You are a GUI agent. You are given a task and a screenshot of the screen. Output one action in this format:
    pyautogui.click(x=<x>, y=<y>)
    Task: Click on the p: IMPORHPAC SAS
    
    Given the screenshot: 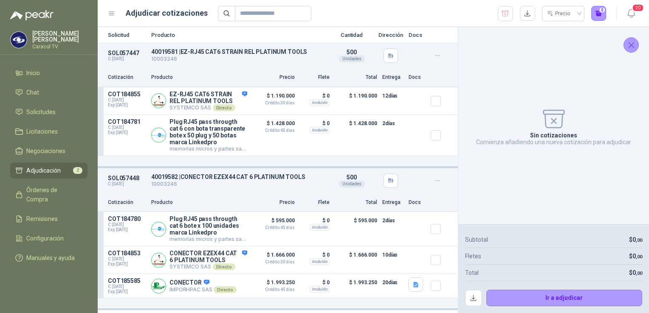 What is the action you would take?
    pyautogui.click(x=203, y=290)
    